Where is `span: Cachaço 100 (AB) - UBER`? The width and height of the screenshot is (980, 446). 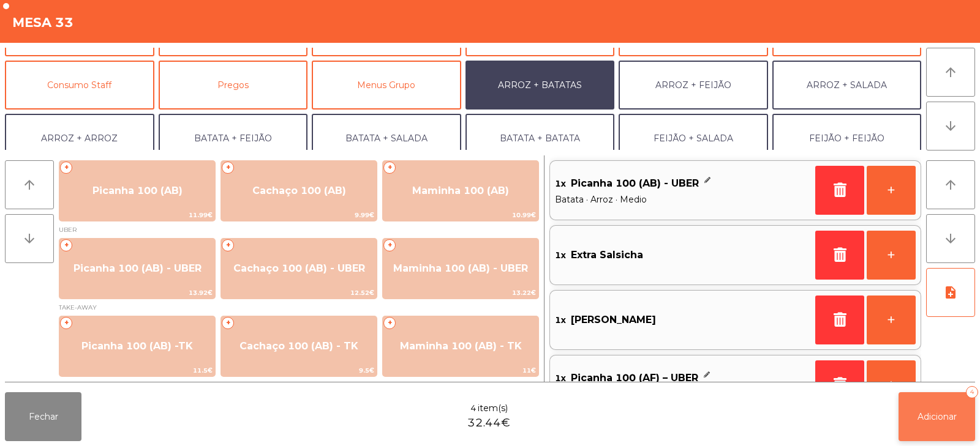
span: Cachaço 100 (AB) - UBER is located at coordinates (299, 268).